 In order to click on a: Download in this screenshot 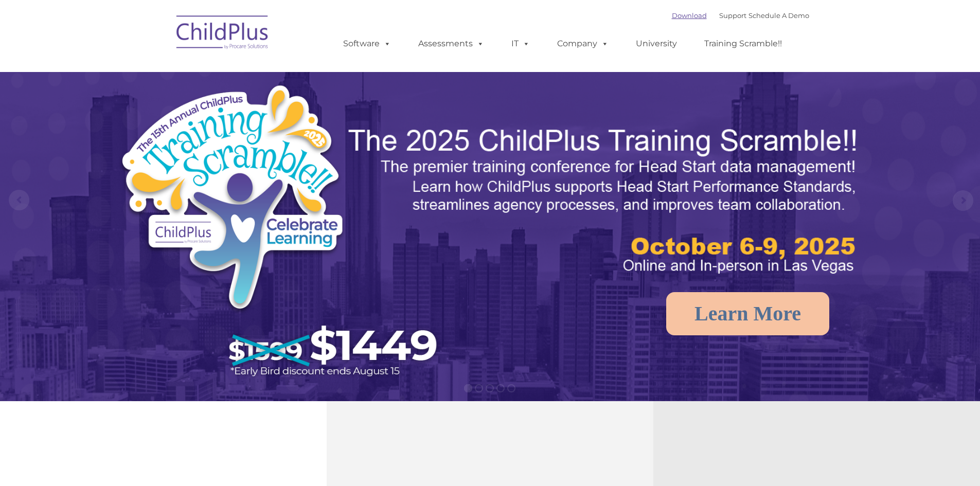, I will do `click(689, 15)`.